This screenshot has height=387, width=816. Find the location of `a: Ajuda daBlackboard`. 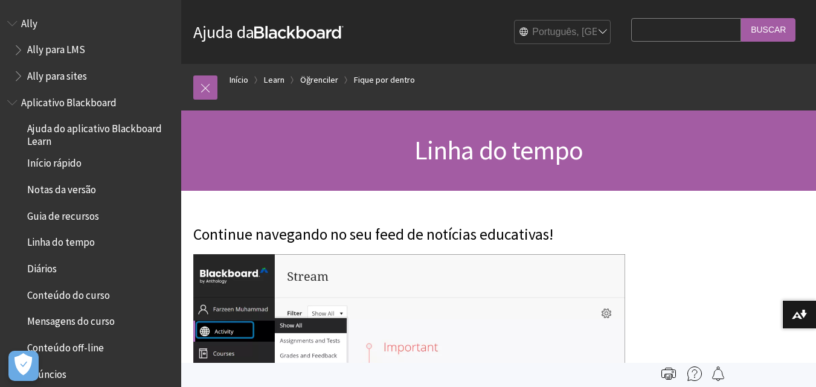

a: Ajuda daBlackboard is located at coordinates (268, 32).